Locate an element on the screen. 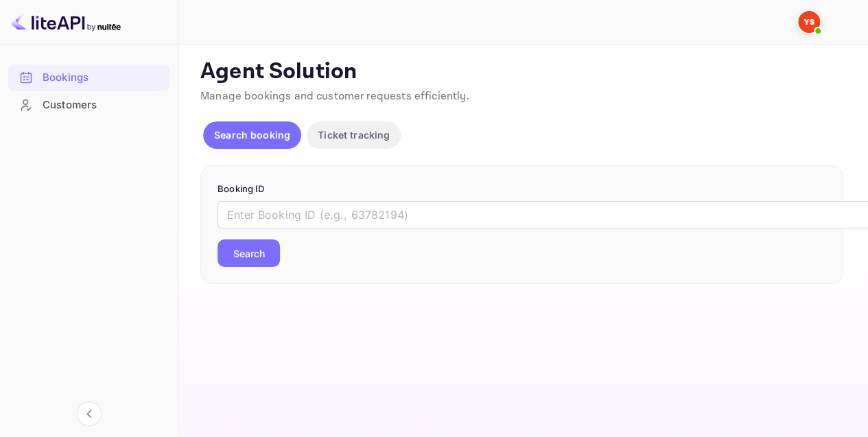 Image resolution: width=868 pixels, height=437 pixels. span: Manage bookings and customer requests efficiently. is located at coordinates (335, 96).